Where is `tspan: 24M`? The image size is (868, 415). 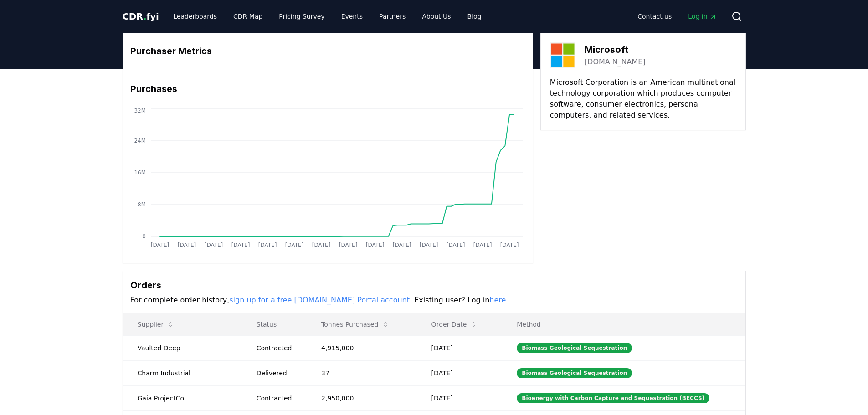 tspan: 24M is located at coordinates (140, 141).